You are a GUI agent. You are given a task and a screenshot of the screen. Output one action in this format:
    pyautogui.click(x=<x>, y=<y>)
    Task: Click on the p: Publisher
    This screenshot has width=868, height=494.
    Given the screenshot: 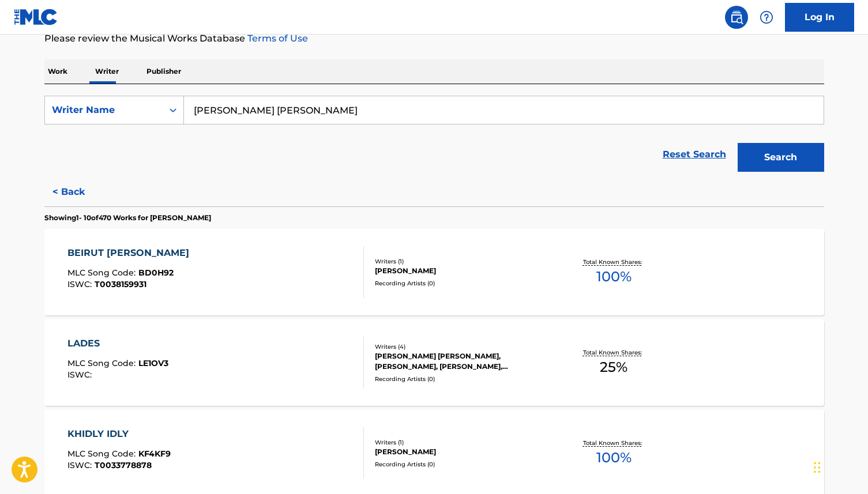 What is the action you would take?
    pyautogui.click(x=164, y=72)
    